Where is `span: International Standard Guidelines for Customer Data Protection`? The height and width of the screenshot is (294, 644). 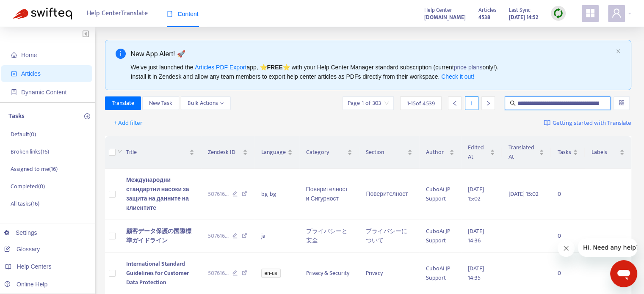 span: International Standard Guidelines for Customer Data Protection is located at coordinates (158, 273).